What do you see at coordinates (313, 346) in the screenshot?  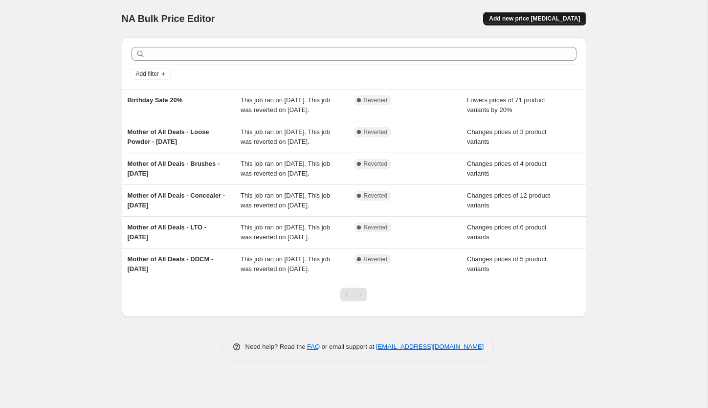 I see `a: FAQ` at bounding box center [313, 346].